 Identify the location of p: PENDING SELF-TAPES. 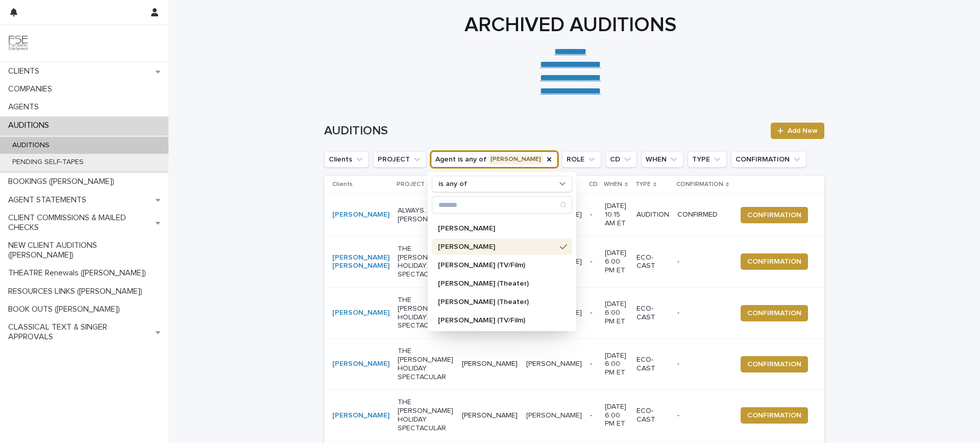
(48, 162).